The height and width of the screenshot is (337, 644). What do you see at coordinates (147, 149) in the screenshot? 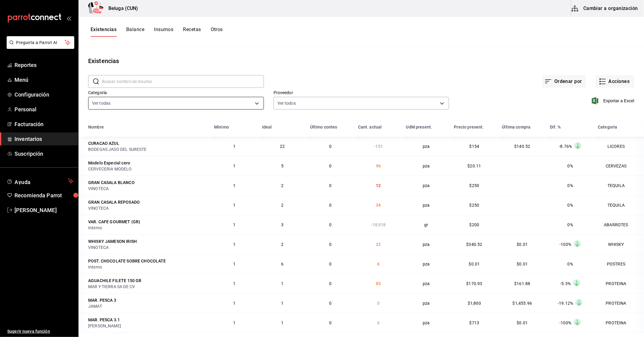
I see `div: BODEGAS JASO DEL SURESTE` at bounding box center [147, 149].